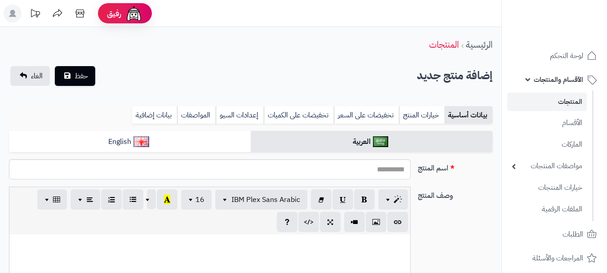 The width and height of the screenshot is (607, 273). I want to click on h2: إضافة منتج جديد, so click(455, 76).